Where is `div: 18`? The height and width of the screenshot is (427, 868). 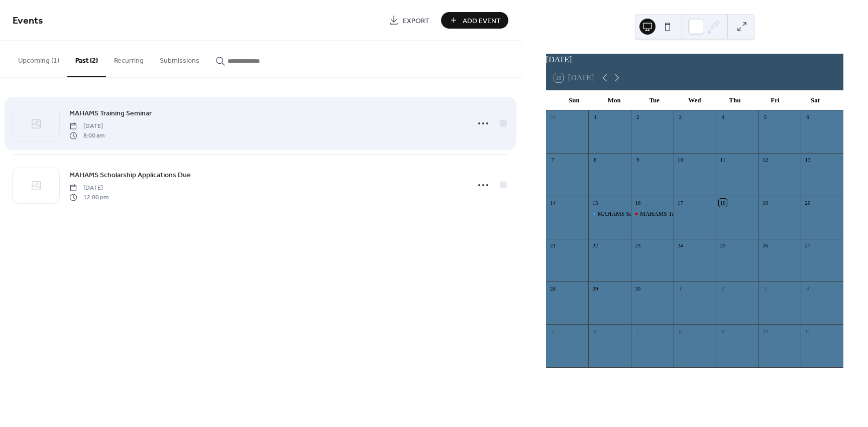
div: 18 is located at coordinates (722, 202).